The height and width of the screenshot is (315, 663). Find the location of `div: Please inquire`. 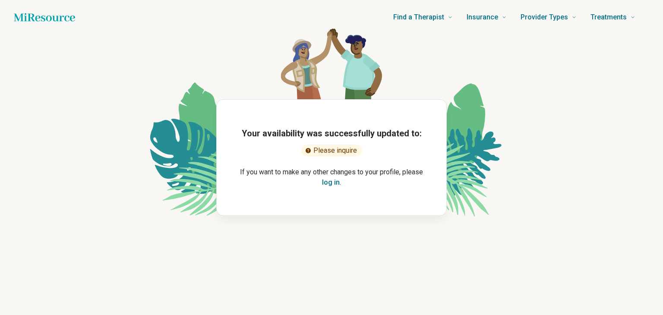

div: Please inquire is located at coordinates (332, 151).